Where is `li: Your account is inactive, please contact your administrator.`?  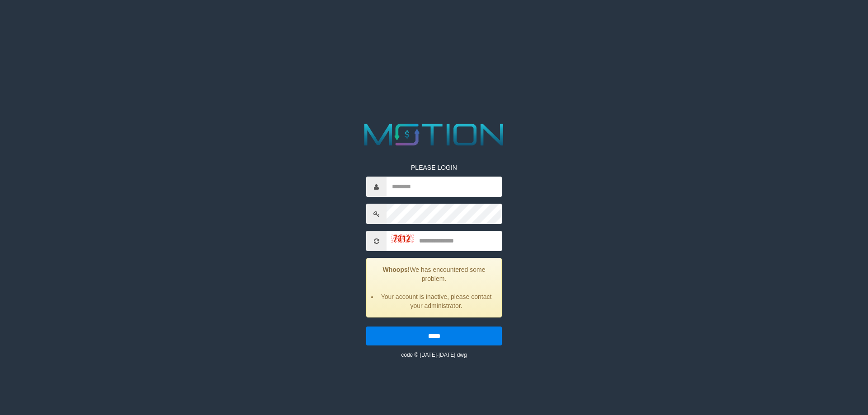
li: Your account is inactive, please contact your administrator. is located at coordinates (436, 301).